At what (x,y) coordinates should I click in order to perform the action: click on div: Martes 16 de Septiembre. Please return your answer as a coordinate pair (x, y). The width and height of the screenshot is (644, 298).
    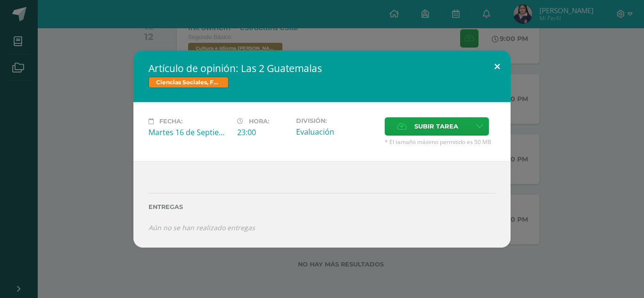
    Looking at the image, I should click on (189, 132).